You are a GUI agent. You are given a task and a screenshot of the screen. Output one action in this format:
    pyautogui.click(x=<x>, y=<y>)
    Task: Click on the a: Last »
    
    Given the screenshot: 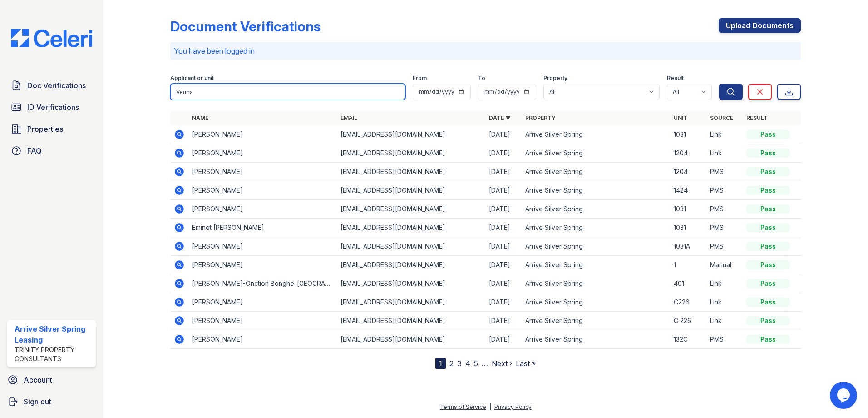 What is the action you would take?
    pyautogui.click(x=526, y=363)
    